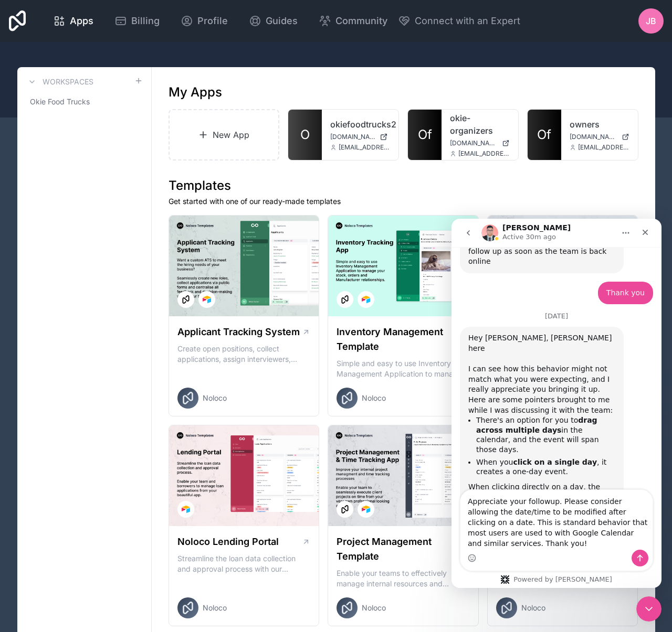 The image size is (672, 632). I want to click on button: Emoji picker, so click(21, 339).